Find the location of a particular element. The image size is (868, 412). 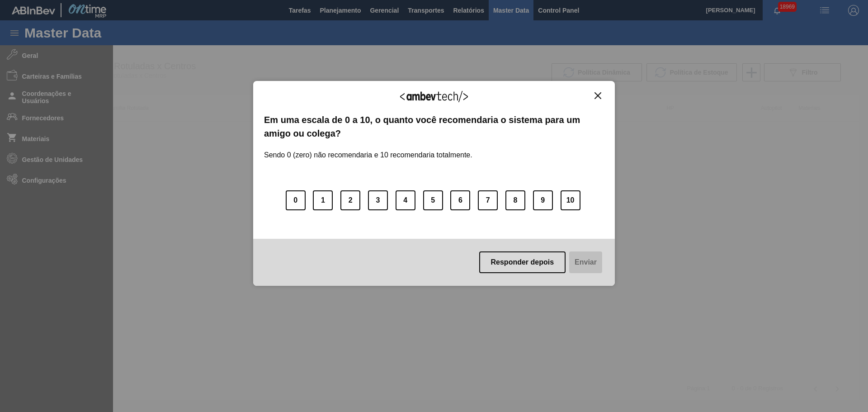

button: 5 is located at coordinates (433, 200).